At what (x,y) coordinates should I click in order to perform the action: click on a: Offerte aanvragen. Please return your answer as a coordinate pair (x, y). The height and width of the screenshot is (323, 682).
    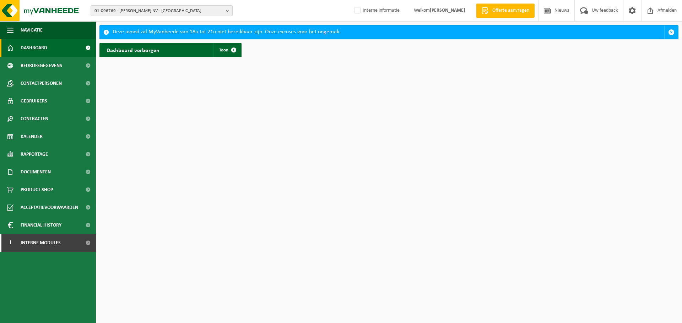
    Looking at the image, I should click on (505, 11).